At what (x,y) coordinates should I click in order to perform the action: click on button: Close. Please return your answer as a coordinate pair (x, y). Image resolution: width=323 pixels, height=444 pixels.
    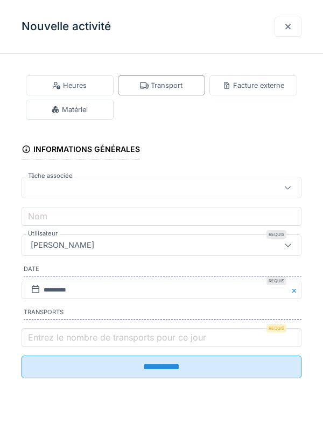
    Looking at the image, I should click on (296, 290).